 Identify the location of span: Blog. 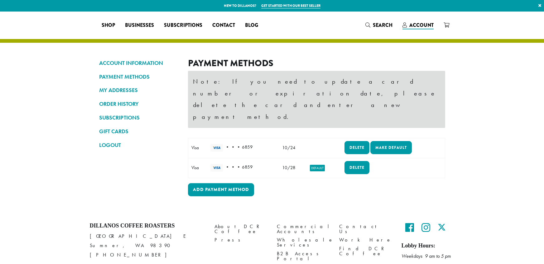
(251, 25).